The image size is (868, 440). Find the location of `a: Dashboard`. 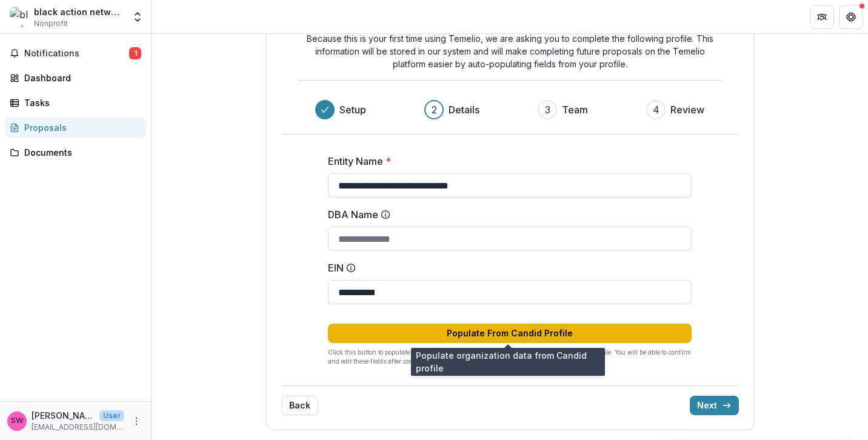

a: Dashboard is located at coordinates (75, 77).